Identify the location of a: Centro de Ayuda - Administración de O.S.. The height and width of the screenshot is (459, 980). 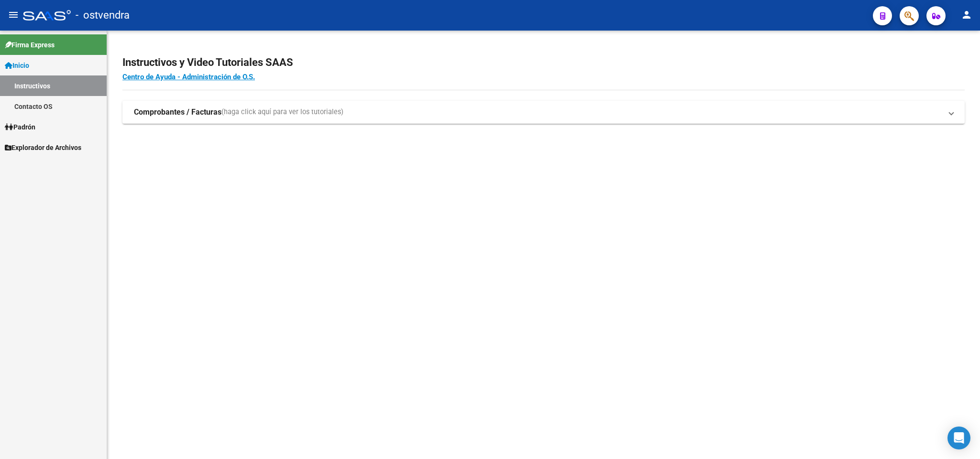
(189, 77).